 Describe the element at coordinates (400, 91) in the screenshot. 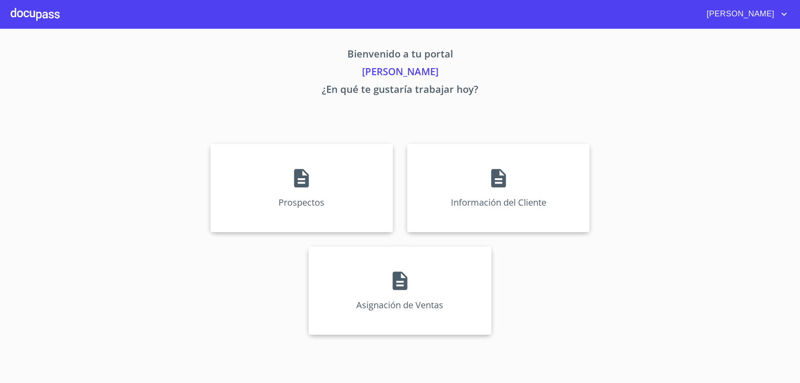

I see `p: ¿En qué te gustaría trabajar hoy?` at that location.